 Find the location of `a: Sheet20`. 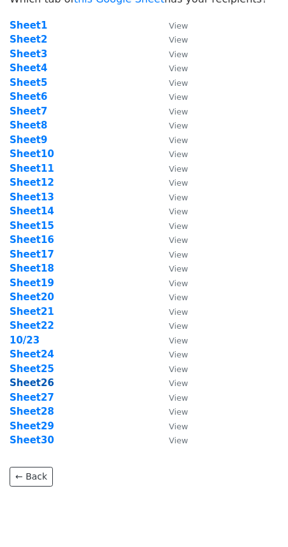

a: Sheet20 is located at coordinates (32, 297).